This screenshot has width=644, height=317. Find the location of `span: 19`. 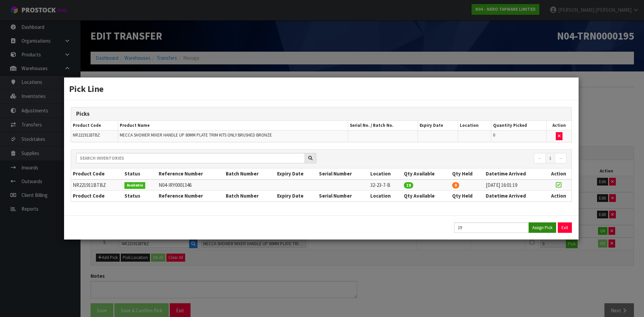

span: 19 is located at coordinates (409, 185).